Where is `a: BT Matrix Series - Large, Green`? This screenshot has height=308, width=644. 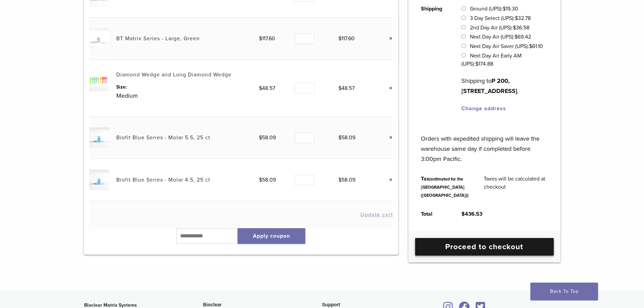 a: BT Matrix Series - Large, Green is located at coordinates (158, 39).